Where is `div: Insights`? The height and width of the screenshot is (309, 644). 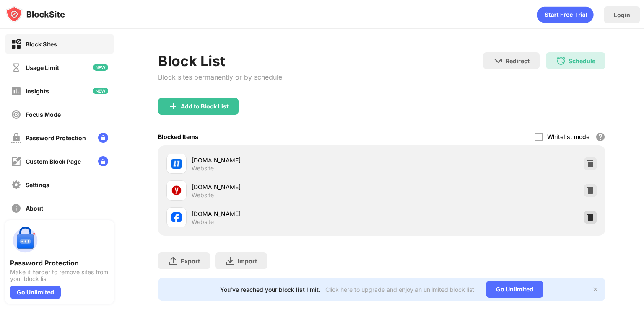
div: Insights is located at coordinates (37, 91).